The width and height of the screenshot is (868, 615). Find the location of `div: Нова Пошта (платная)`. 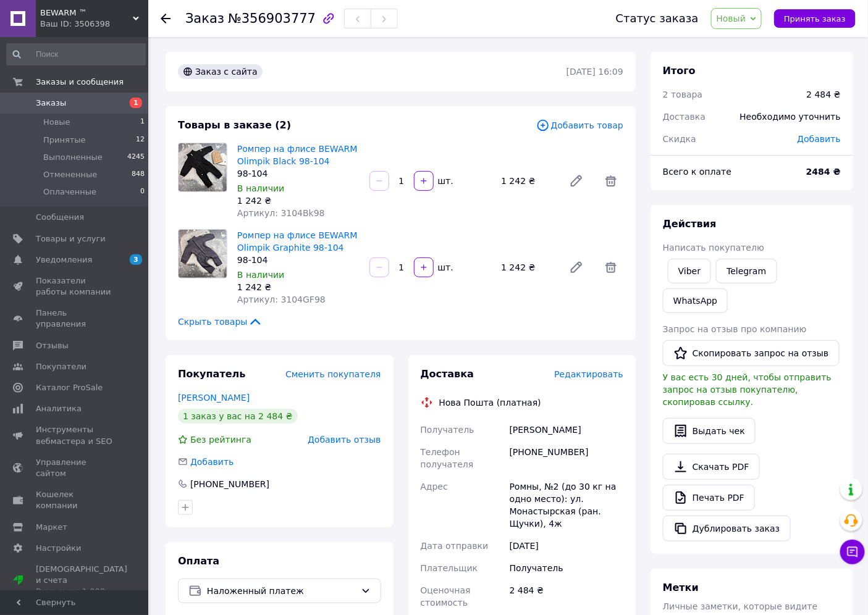

div: Нова Пошта (платная) is located at coordinates (490, 403).